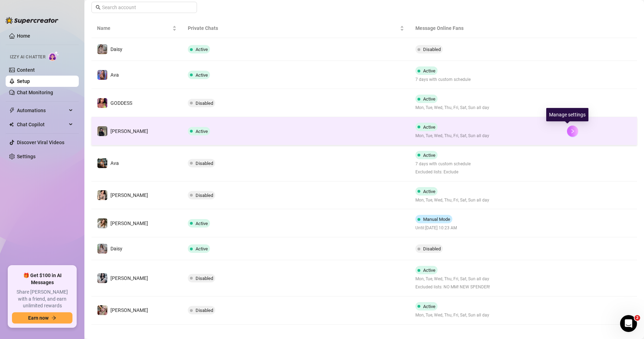 This screenshot has height=339, width=644. Describe the element at coordinates (23, 81) in the screenshot. I see `a: Setup` at that location.